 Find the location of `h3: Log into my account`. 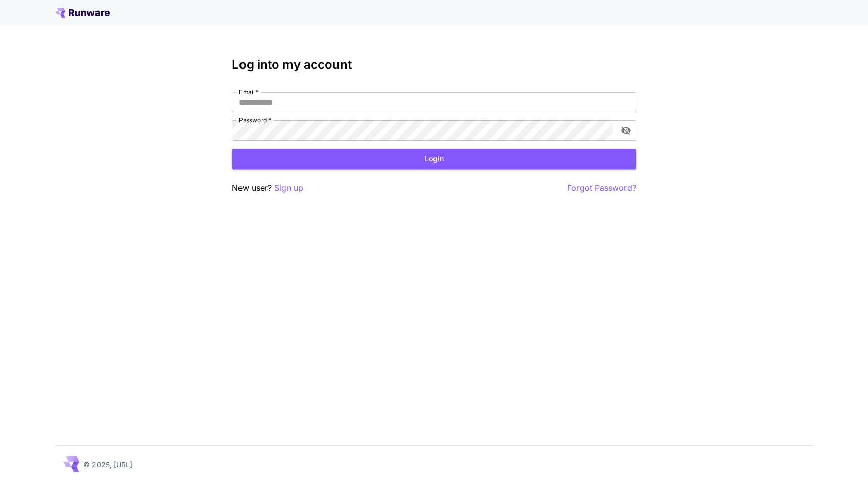

h3: Log into my account is located at coordinates (434, 65).